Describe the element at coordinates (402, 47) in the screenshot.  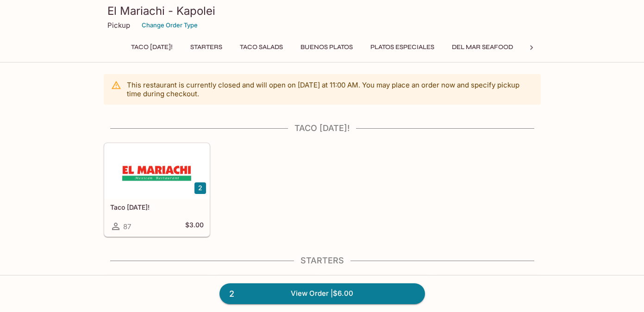
I see `button: Platos Especiales` at that location.